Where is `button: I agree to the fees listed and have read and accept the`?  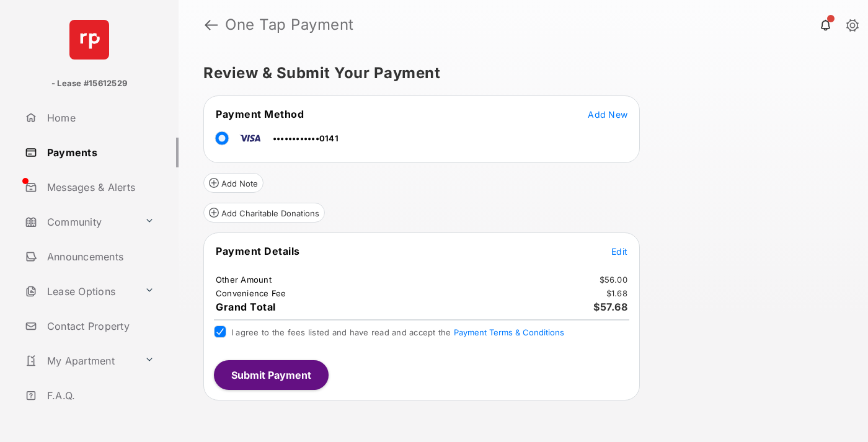 button: I agree to the fees listed and have read and accept the is located at coordinates (509, 332).